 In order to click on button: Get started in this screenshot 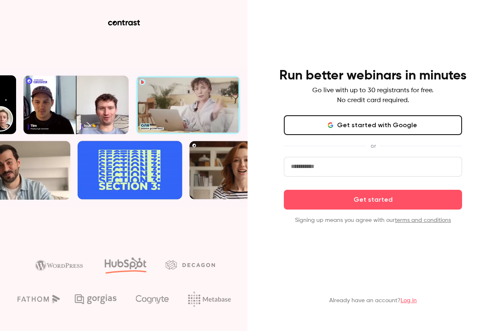, I will do `click(373, 200)`.